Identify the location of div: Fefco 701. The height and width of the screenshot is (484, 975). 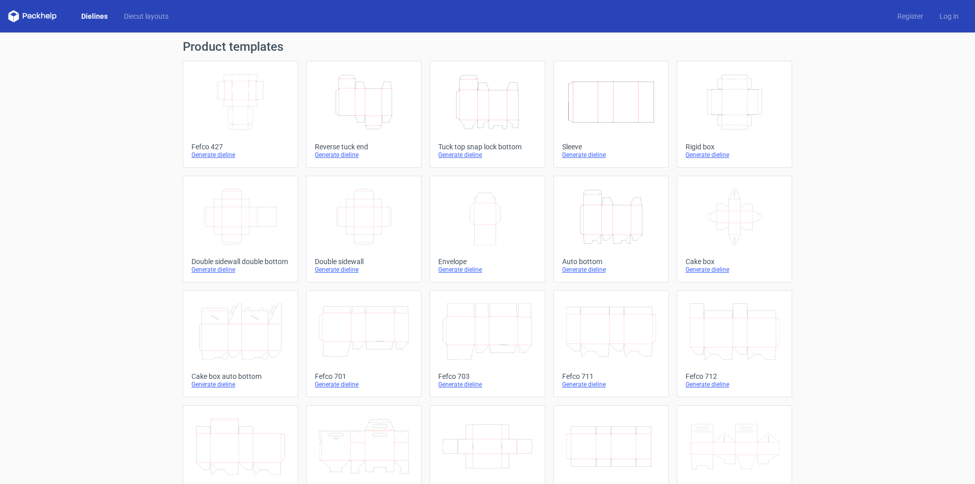
(364, 376).